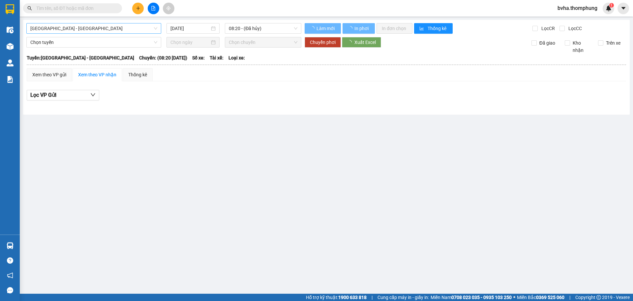 Image resolution: width=633 pixels, height=301 pixels. Describe the element at coordinates (199, 58) in the screenshot. I see `span: Số xe:` at that location.